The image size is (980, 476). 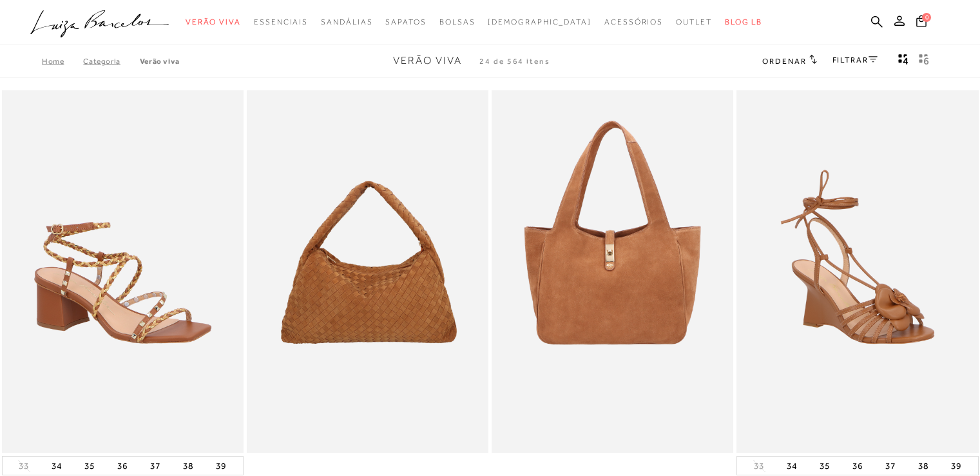 What do you see at coordinates (347, 22) in the screenshot?
I see `span: Sandálias` at bounding box center [347, 22].